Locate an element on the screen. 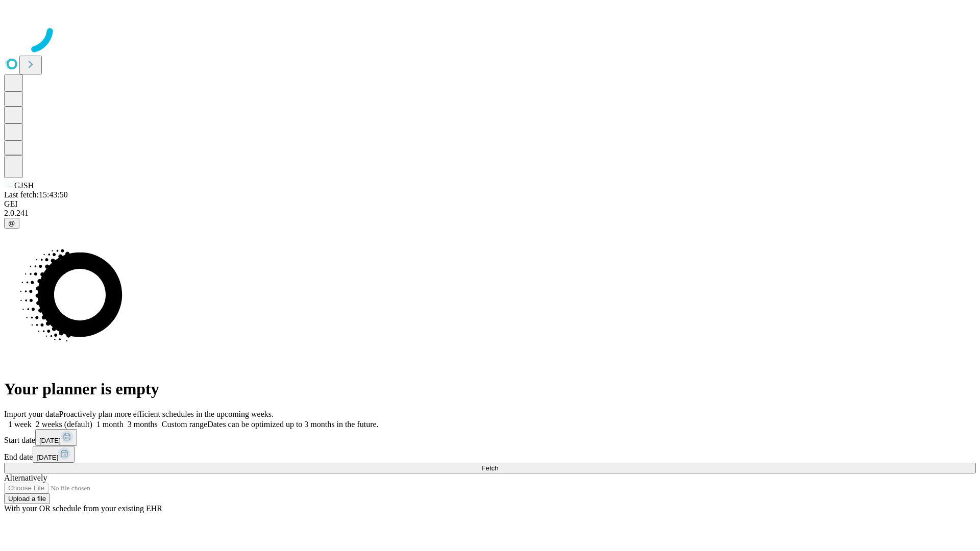 This screenshot has height=551, width=980. span: GJSH is located at coordinates (24, 185).